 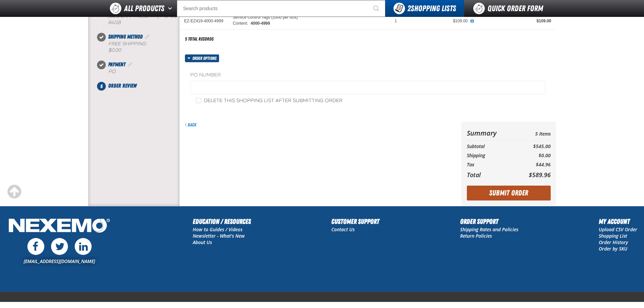 I want to click on a: Back, so click(x=191, y=125).